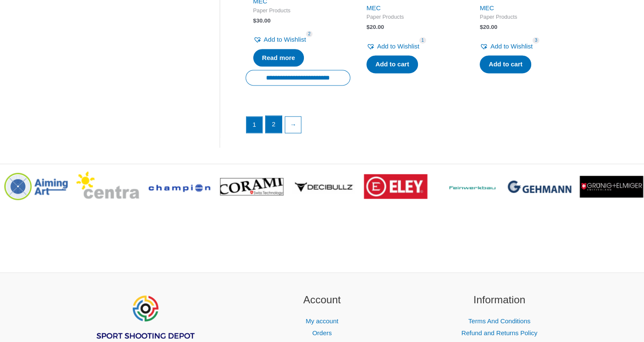  I want to click on span: 2, so click(309, 33).